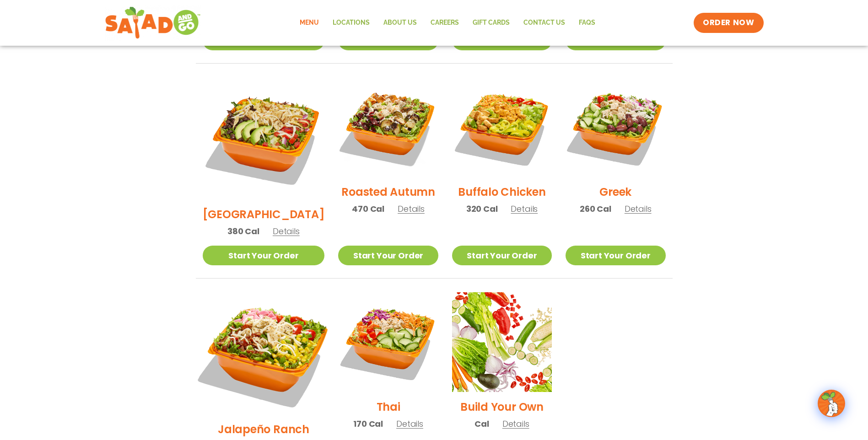  What do you see at coordinates (244, 231) in the screenshot?
I see `span: 380 Cal` at bounding box center [244, 231].